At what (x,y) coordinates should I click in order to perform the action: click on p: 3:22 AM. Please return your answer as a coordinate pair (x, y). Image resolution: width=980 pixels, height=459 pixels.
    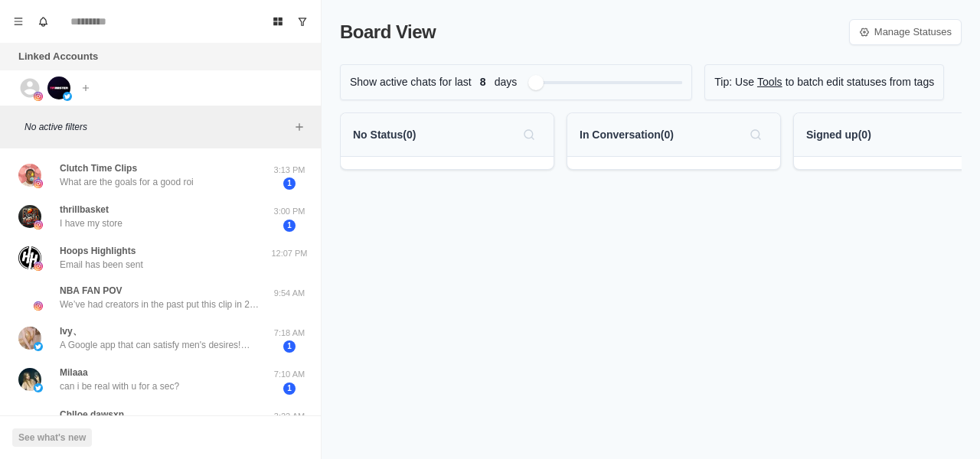
    Looking at the image, I should click on (289, 416).